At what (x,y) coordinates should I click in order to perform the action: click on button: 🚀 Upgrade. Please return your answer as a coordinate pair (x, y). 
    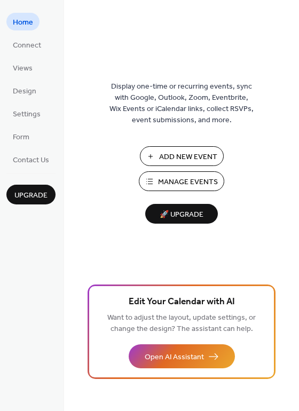
    Looking at the image, I should click on (181, 213).